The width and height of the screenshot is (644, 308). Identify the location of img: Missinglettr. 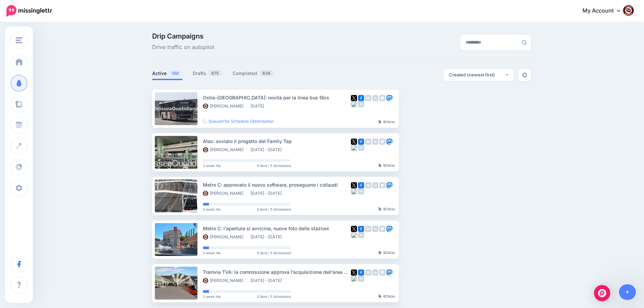
(29, 11).